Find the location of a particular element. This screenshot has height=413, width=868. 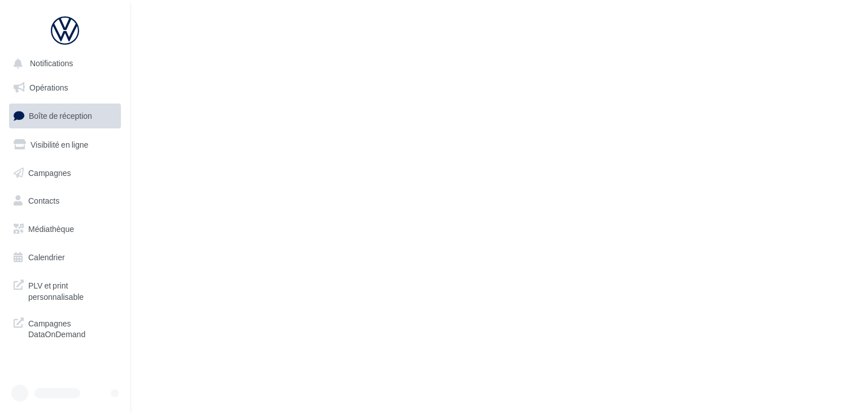

span: Visibilité en ligne is located at coordinates (59, 144).